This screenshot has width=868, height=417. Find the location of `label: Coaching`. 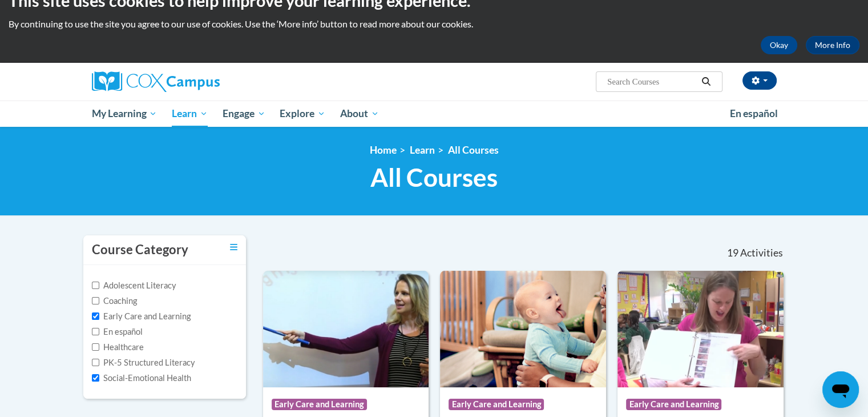

label: Coaching is located at coordinates (114, 301).